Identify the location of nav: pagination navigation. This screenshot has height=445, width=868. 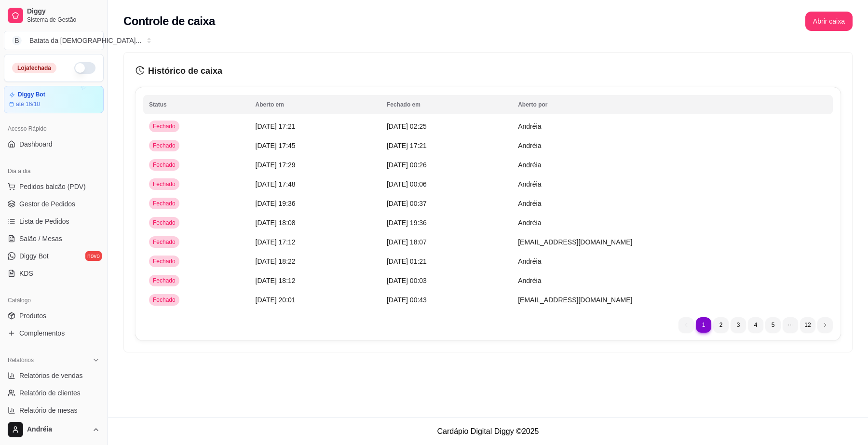
(756, 325).